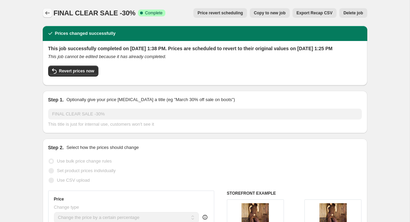  Describe the element at coordinates (220, 13) in the screenshot. I see `span: Price revert scheduling` at that location.